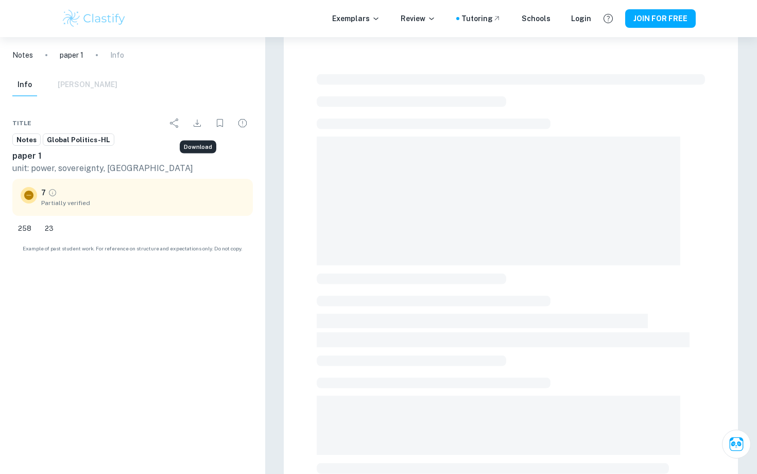  What do you see at coordinates (608, 19) in the screenshot?
I see `button: Help and Feedback` at bounding box center [608, 19].